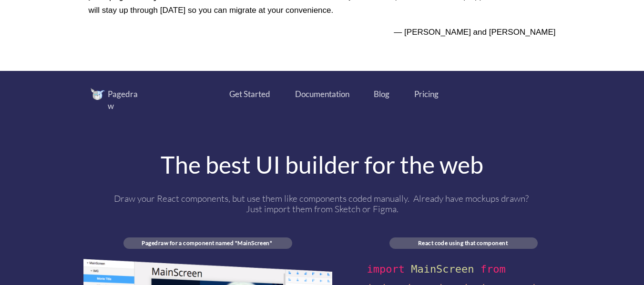 This screenshot has height=285, width=644. Describe the element at coordinates (207, 243) in the screenshot. I see `div: Pagedraw for a component named "MainScreen"` at that location.